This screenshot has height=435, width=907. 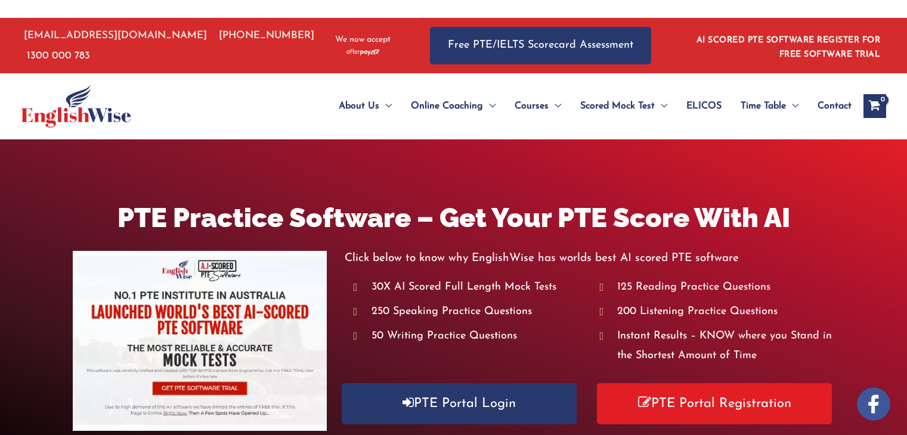 I want to click on a: Contact, so click(x=830, y=106).